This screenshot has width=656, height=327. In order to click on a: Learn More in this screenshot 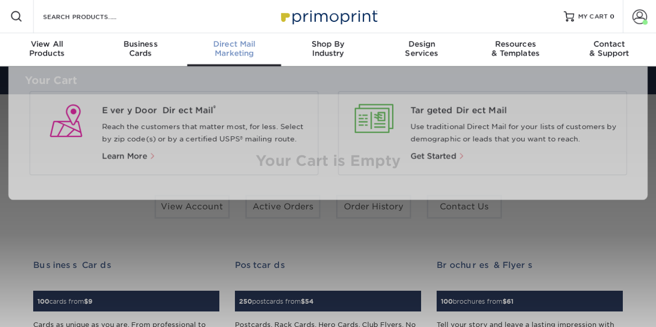, I will do `click(131, 156)`.